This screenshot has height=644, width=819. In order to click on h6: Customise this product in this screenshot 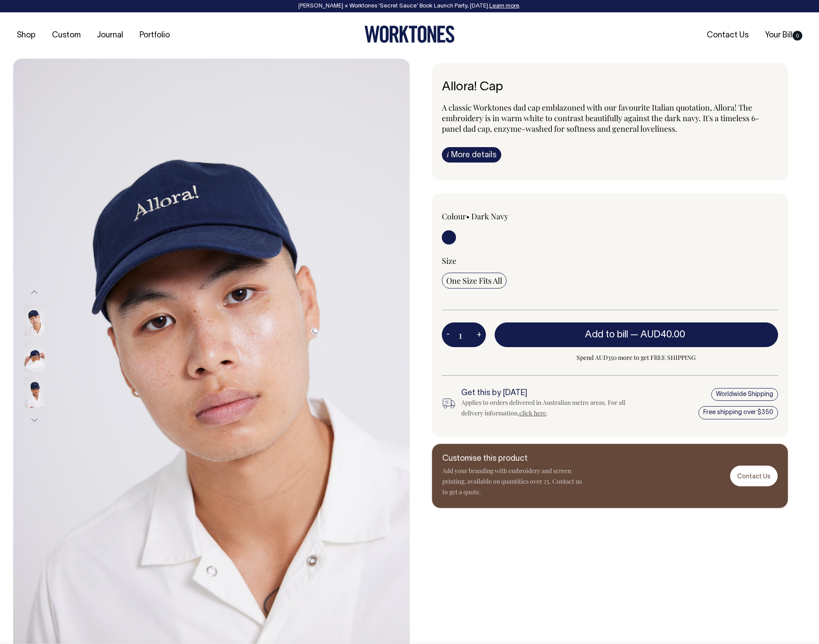, I will do `click(513, 459)`.